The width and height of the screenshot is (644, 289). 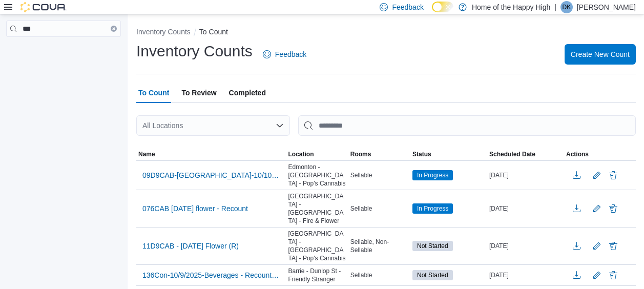 I want to click on img: Cova, so click(x=44, y=7).